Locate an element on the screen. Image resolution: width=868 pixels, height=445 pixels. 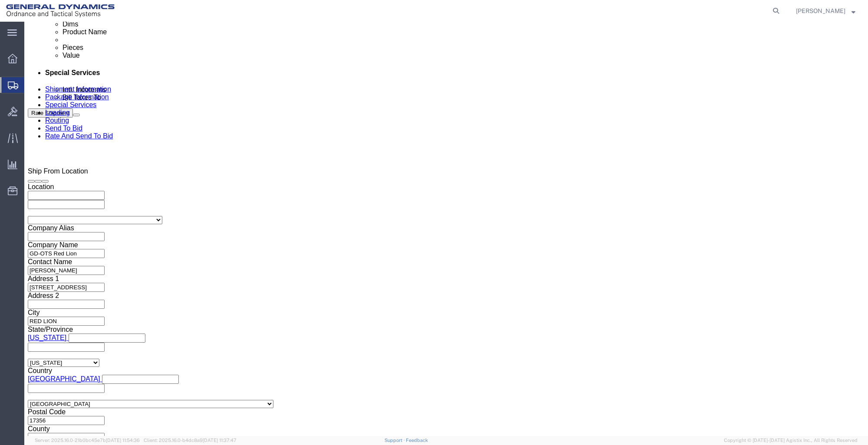
span: Server: 2025.16.0-21b0bc45e7b is located at coordinates (87, 440).